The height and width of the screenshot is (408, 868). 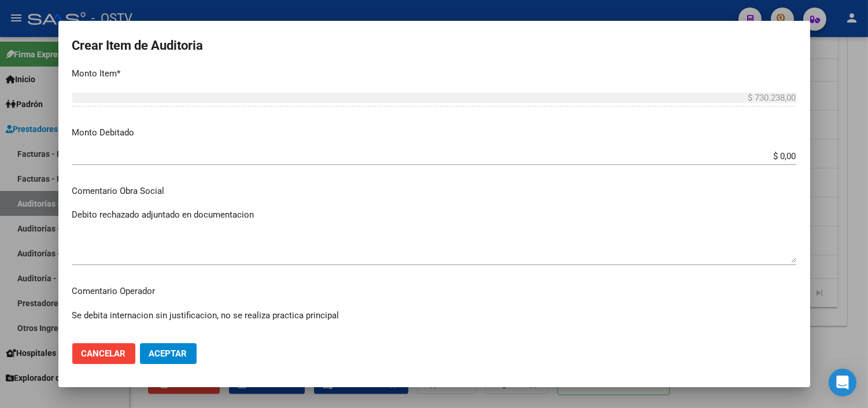 I want to click on p: Comentario Obra Social, so click(x=434, y=191).